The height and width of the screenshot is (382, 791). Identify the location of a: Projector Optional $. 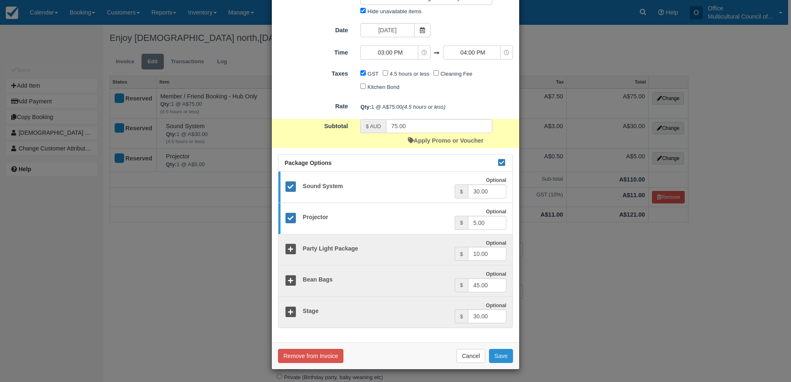
(395, 218).